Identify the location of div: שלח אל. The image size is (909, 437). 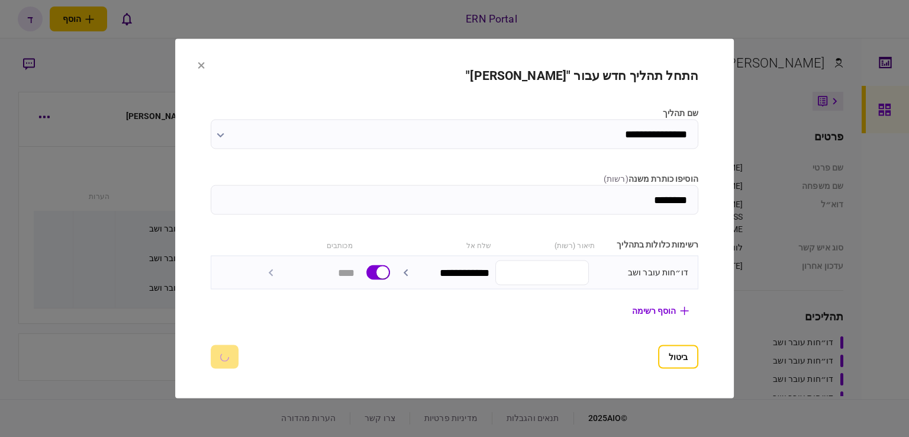
(443, 244).